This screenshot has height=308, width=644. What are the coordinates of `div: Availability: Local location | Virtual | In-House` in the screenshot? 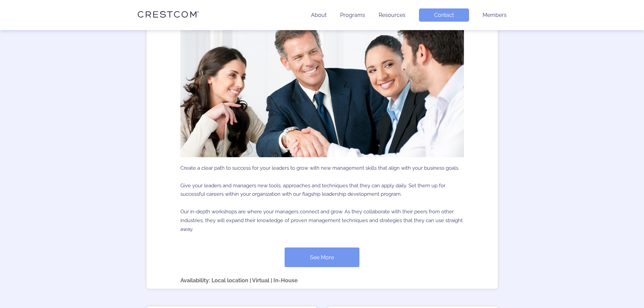 It's located at (322, 276).